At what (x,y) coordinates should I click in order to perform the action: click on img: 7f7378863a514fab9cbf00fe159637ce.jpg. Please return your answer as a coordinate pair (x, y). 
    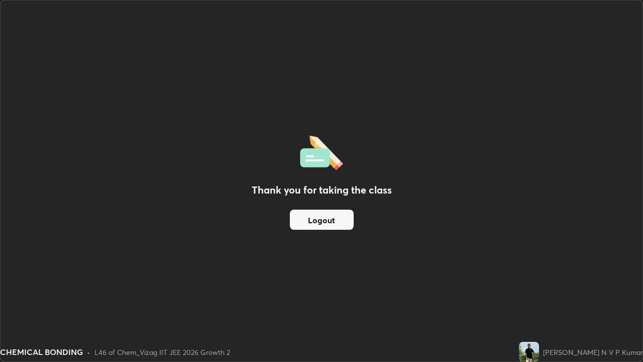
    Looking at the image, I should click on (529, 352).